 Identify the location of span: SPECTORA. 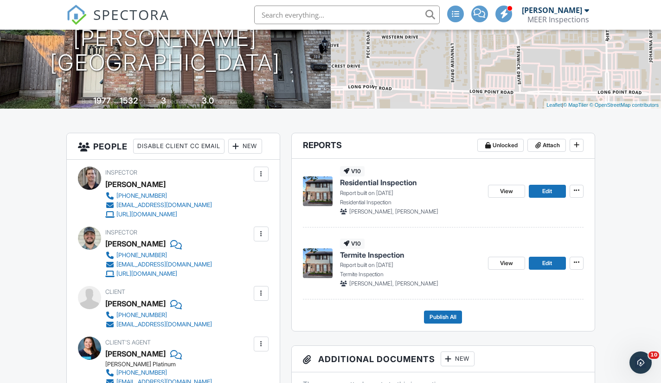
(131, 14).